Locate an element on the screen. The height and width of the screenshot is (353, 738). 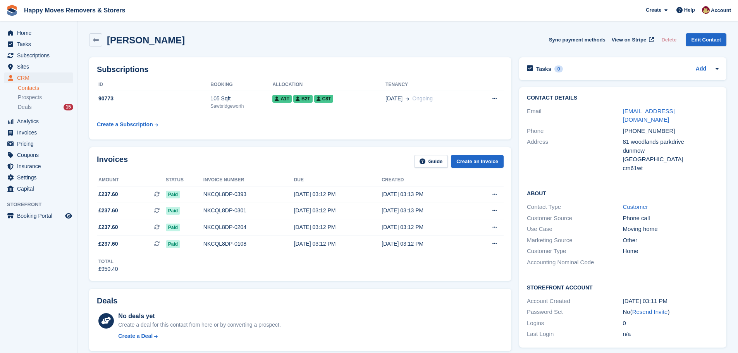
div: Last Login is located at coordinates (575, 334).